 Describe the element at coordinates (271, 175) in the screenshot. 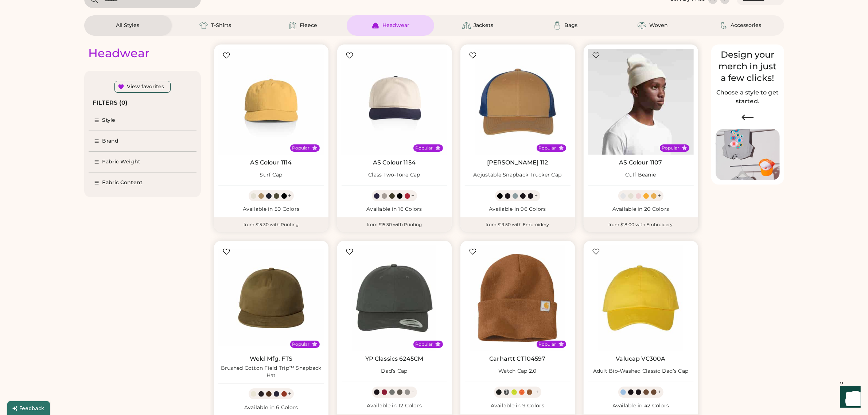

I see `div: Surf Cap` at that location.